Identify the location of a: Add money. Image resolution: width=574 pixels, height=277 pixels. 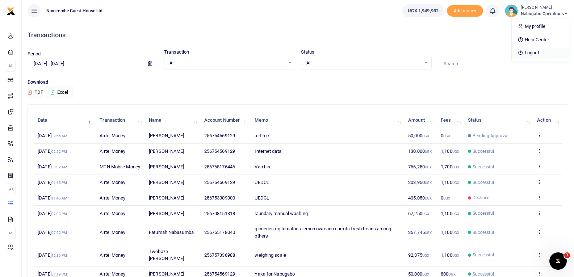
(465, 10).